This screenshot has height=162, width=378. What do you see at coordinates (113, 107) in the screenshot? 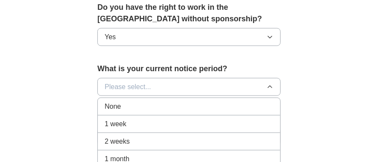
I see `span: None` at bounding box center [113, 107].